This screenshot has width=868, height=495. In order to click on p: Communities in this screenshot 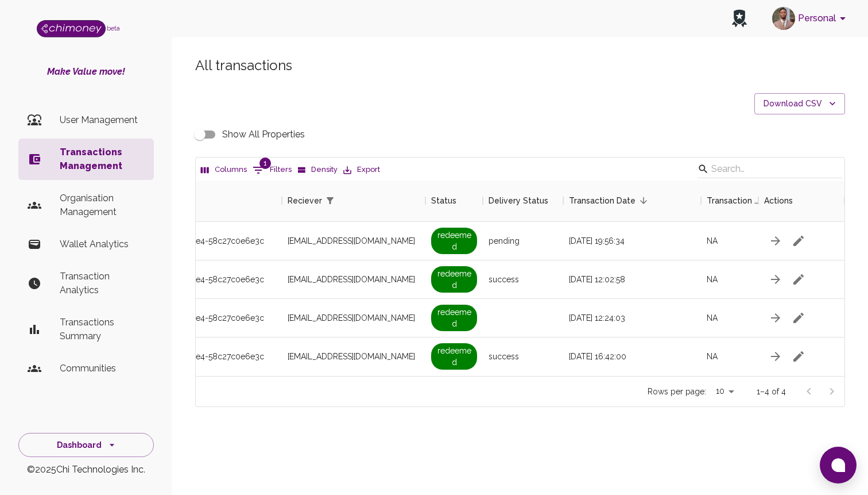, I will do `click(102, 368)`.